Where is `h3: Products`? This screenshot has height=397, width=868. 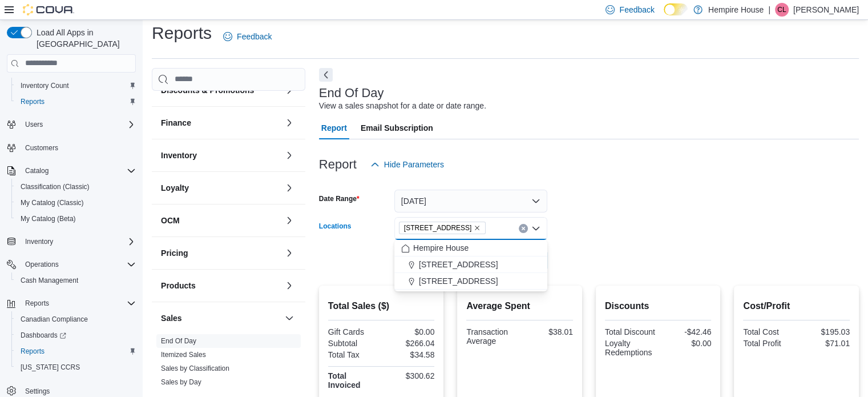 h3: Products is located at coordinates (178, 286).